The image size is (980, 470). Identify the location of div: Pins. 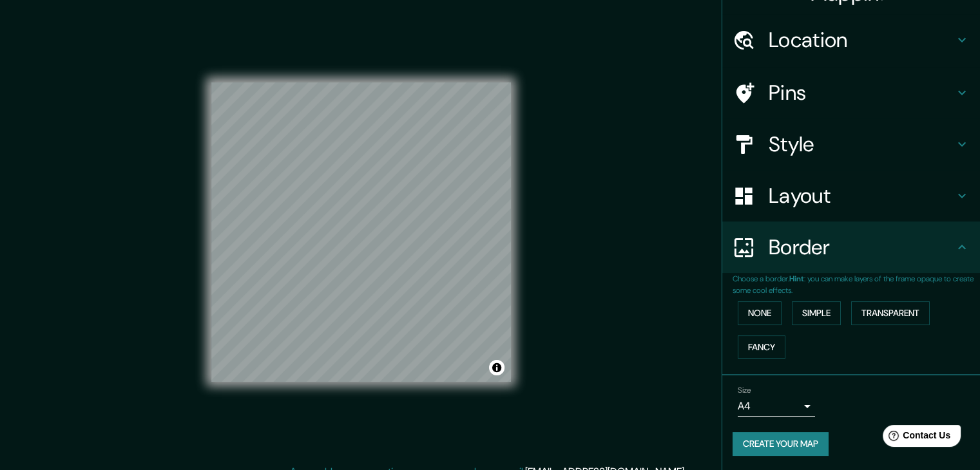
(852, 93).